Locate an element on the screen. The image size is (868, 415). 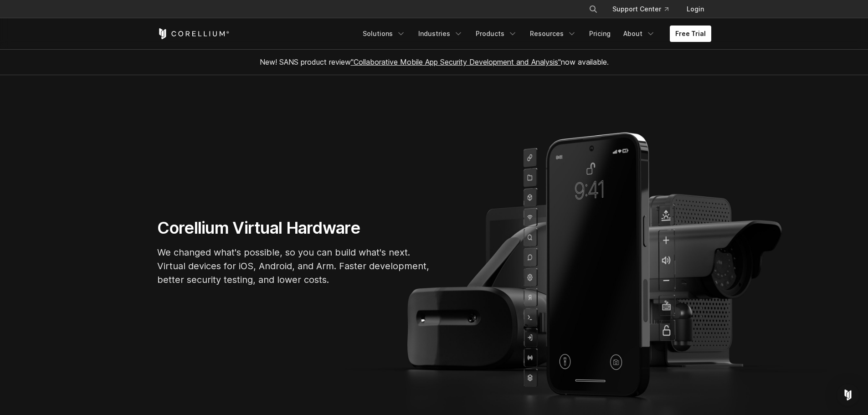
a: Free Trial is located at coordinates (690, 34).